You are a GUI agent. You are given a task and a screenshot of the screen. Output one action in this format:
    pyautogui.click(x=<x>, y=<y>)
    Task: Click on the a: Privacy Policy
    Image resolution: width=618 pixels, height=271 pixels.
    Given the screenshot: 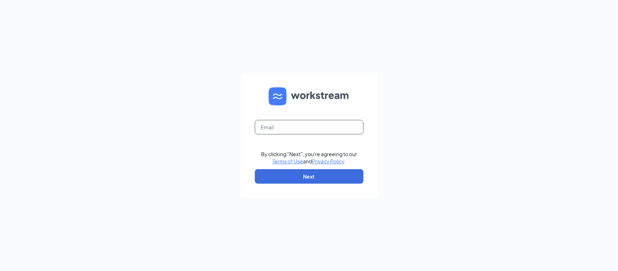 What is the action you would take?
    pyautogui.click(x=328, y=161)
    